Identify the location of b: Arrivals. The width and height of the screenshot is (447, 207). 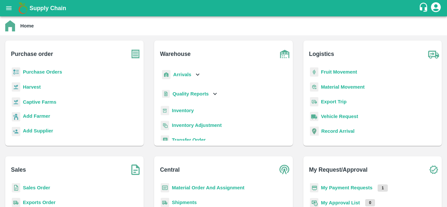
(182, 75).